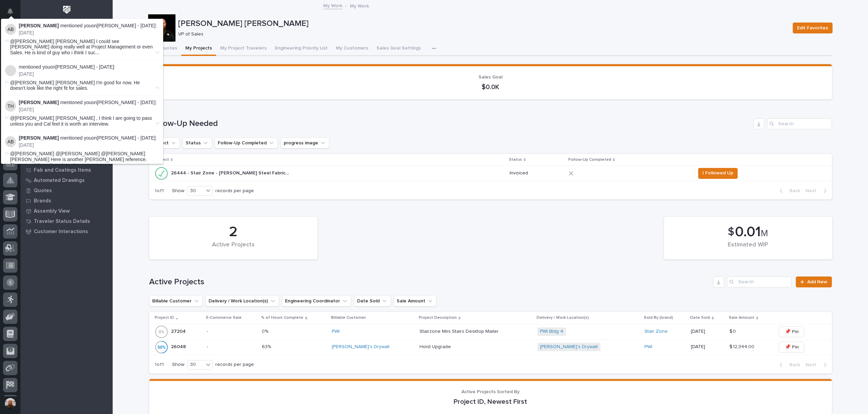  What do you see at coordinates (67, 221) in the screenshot?
I see `a: Traveler Status Details` at bounding box center [67, 221].